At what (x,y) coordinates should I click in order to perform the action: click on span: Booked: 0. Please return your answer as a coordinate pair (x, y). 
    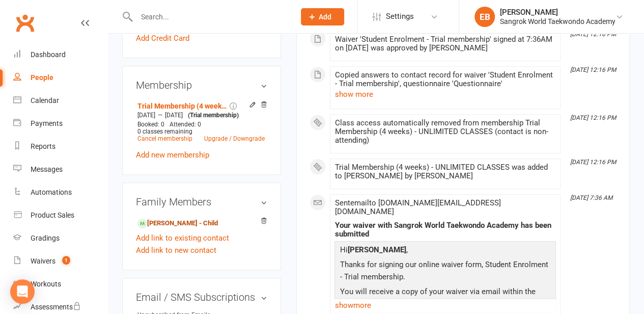
    Looking at the image, I should click on (151, 124).